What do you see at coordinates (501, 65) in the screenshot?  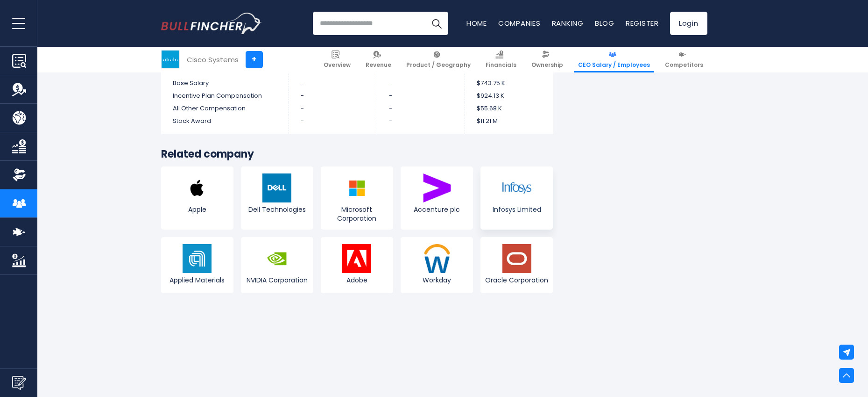 I see `span: Financials` at bounding box center [501, 65].